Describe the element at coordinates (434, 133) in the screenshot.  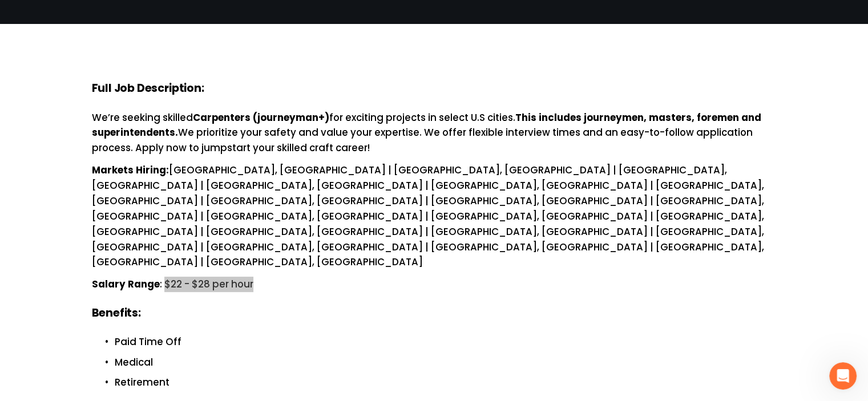
I see `p: We’re seeking skilled for exciting projects in select U.S cities. We prioritize your safety and v...` at that location.